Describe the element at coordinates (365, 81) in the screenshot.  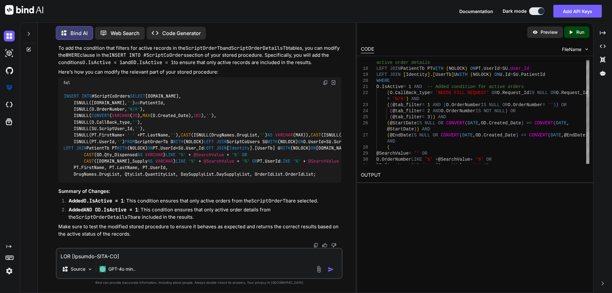
I see `div: 20` at that location.